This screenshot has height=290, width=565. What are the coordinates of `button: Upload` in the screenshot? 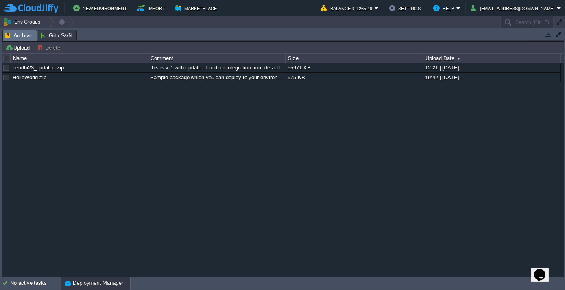 It's located at (19, 48).